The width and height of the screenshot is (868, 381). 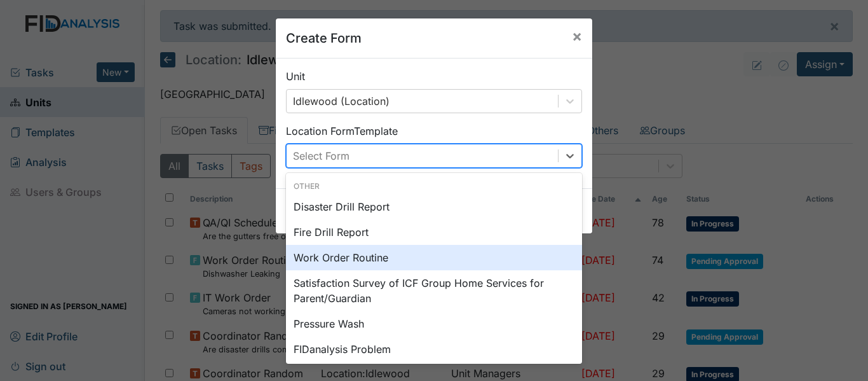 What do you see at coordinates (342, 131) in the screenshot?
I see `label: Location Form Template` at bounding box center [342, 131].